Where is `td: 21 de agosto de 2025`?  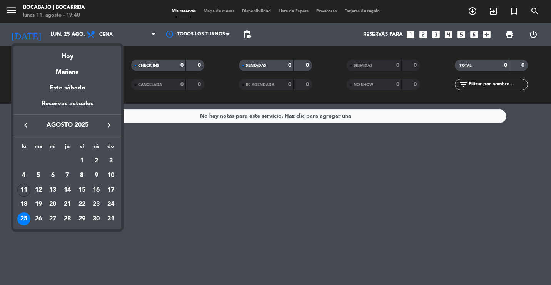
td: 21 de agosto de 2025 is located at coordinates (67, 205).